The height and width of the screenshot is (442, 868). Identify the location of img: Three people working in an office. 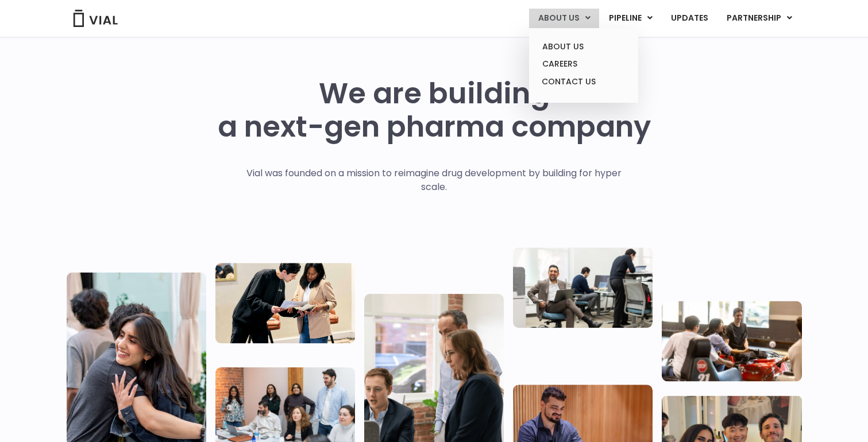
(582, 287).